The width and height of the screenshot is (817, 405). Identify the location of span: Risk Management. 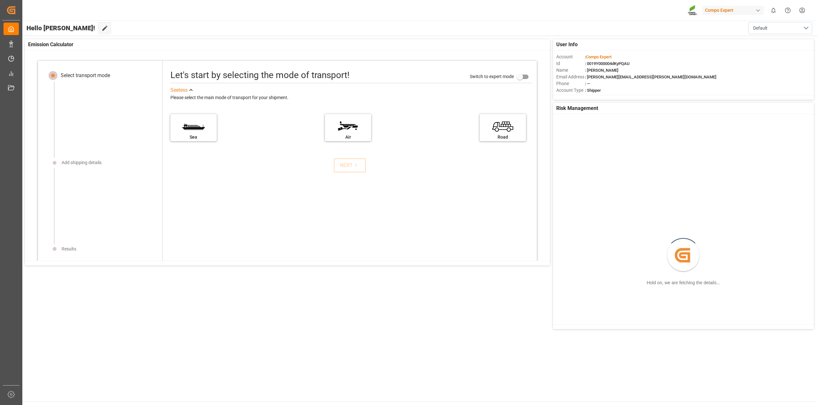
(577, 108).